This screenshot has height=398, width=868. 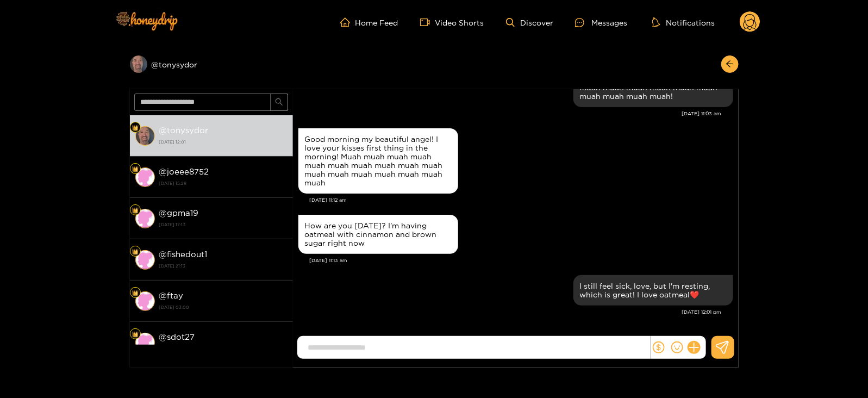 What do you see at coordinates (379, 162) in the screenshot?
I see `div: Aug. 20, 11:12 am` at bounding box center [379, 162].